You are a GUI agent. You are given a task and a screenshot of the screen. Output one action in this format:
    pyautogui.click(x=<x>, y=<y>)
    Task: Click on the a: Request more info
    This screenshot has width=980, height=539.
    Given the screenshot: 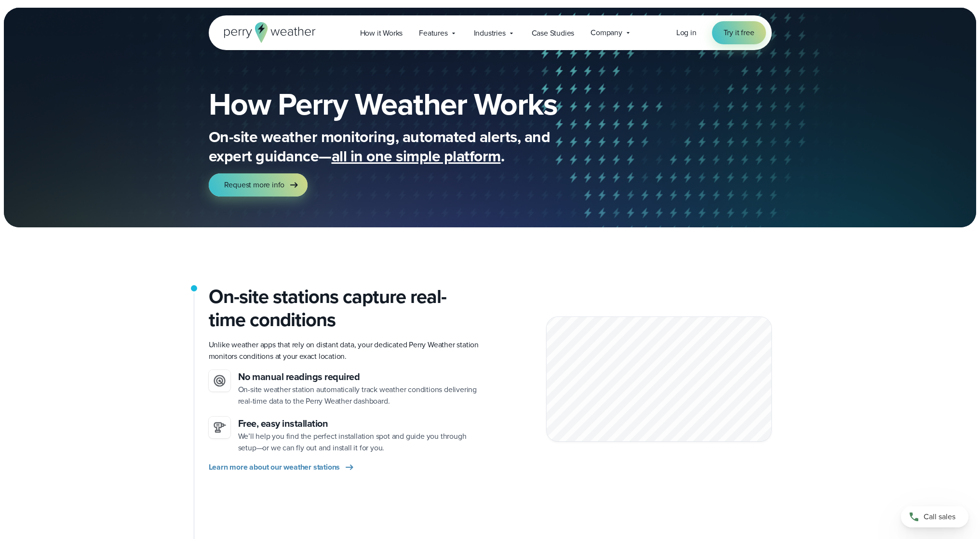 What is the action you would take?
    pyautogui.click(x=259, y=185)
    